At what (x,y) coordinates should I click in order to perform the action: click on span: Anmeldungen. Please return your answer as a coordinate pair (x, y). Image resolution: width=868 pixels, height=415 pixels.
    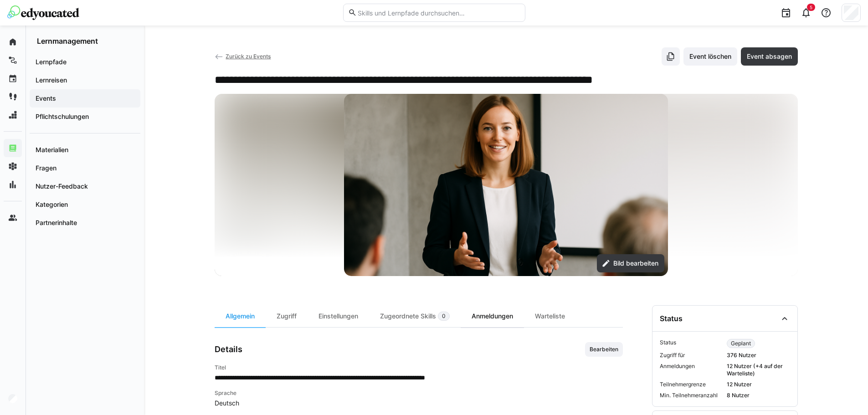
    Looking at the image, I should click on (691, 370).